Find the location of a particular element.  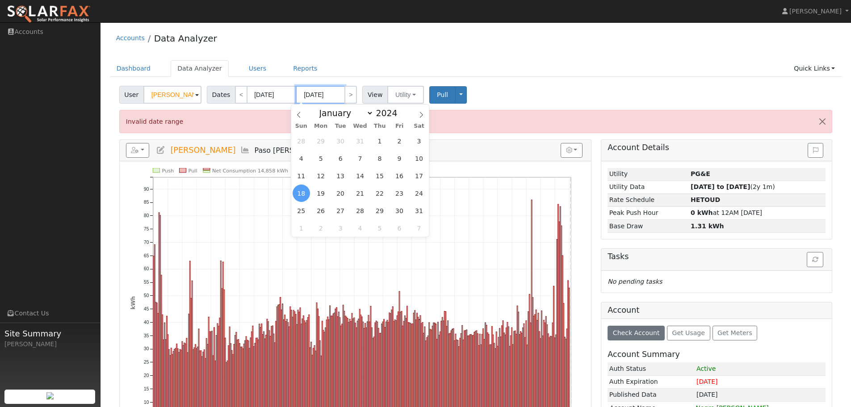

text: 50 is located at coordinates (147, 295).